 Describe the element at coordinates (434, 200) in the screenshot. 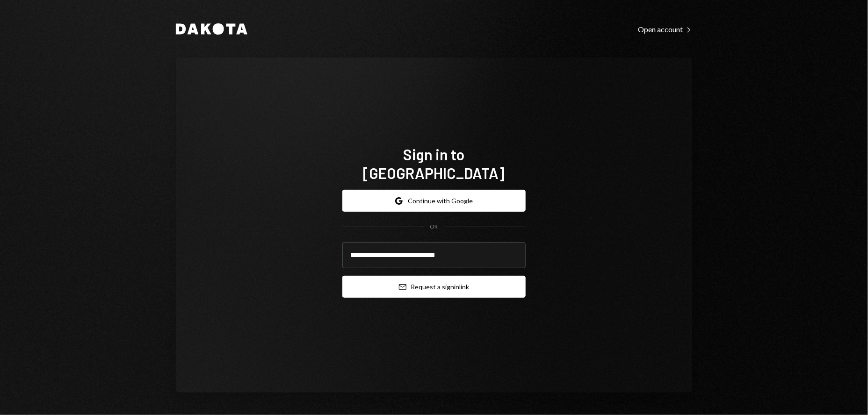

I see `button: Continue with Google` at that location.